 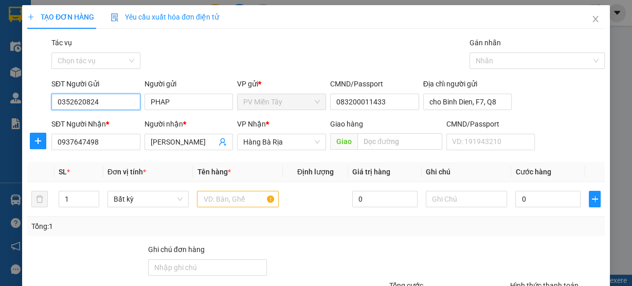 What do you see at coordinates (127, 172) in the screenshot?
I see `span: Đơn vị tính` at bounding box center [127, 172].